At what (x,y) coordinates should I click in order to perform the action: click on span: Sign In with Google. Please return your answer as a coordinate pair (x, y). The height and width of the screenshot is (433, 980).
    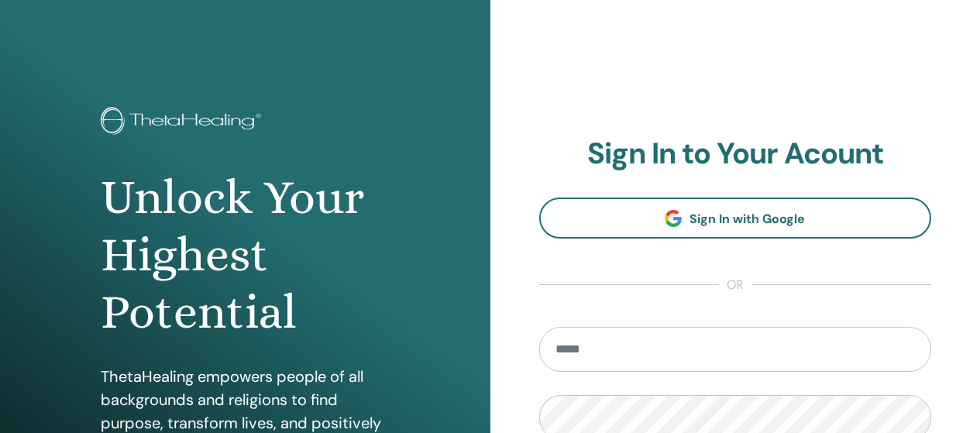
    Looking at the image, I should click on (747, 218).